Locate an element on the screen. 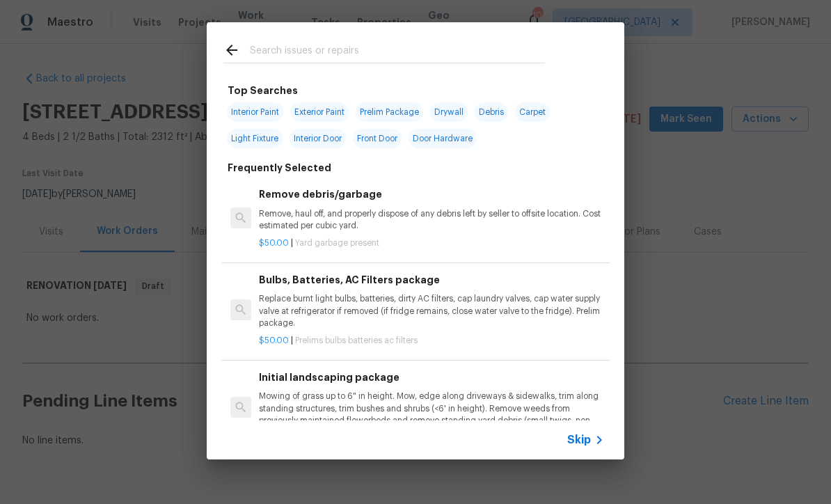 This screenshot has width=831, height=504. span: Prelim Package is located at coordinates (389, 112).